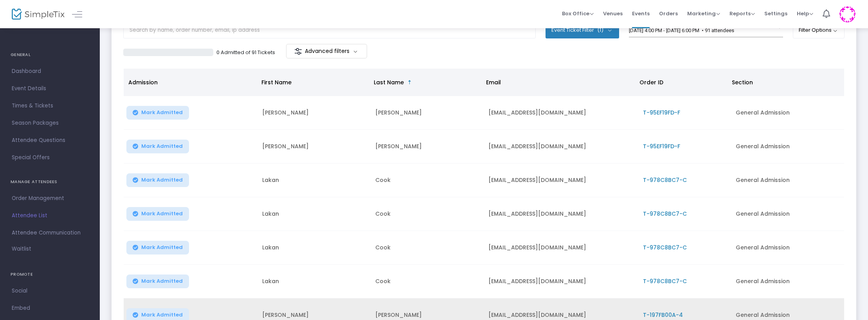  I want to click on span: Box Office, so click(578, 13).